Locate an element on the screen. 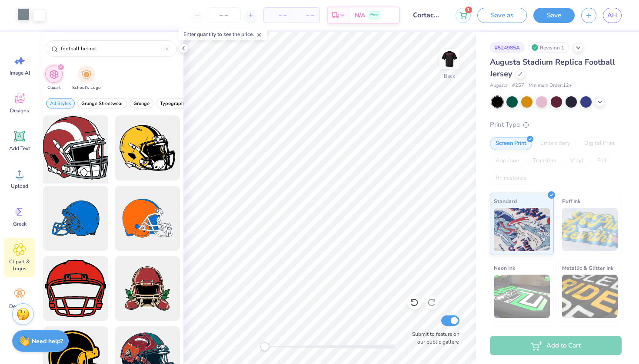  span: Minimum Order: 12 + is located at coordinates (550, 86).